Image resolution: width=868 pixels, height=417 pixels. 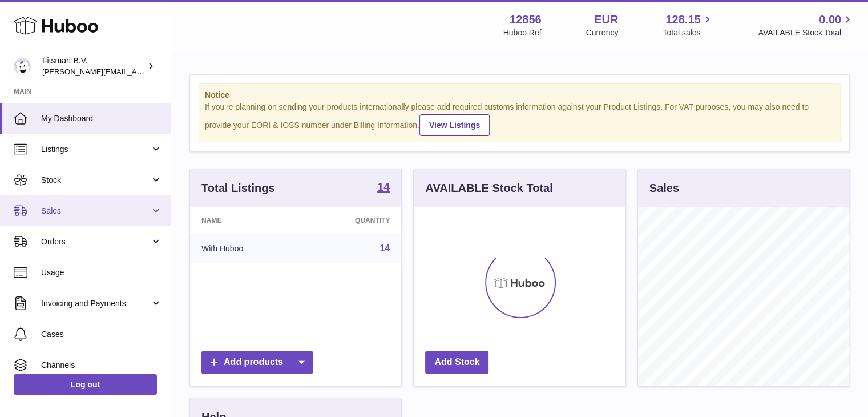 What do you see at coordinates (85, 384) in the screenshot?
I see `a: Log out` at bounding box center [85, 384].